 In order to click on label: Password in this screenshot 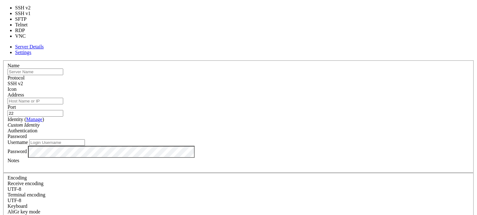, I will do `click(17, 151)`.